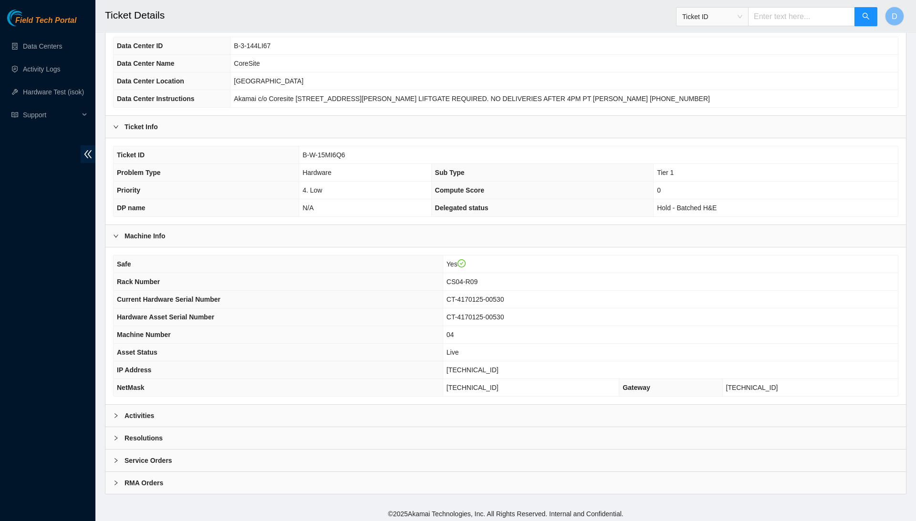 Image resolution: width=916 pixels, height=521 pixels. I want to click on a: Data Centers, so click(42, 46).